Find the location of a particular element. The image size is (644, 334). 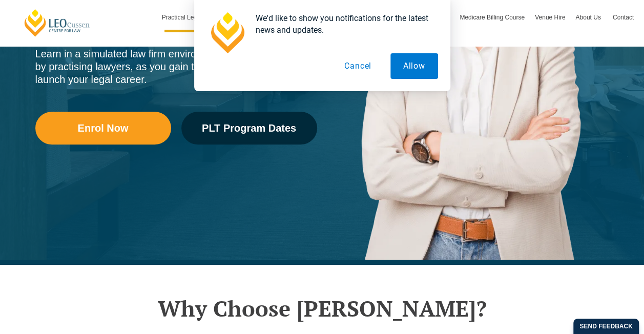

div: We'd like to show you notifications for the latest news and updates. is located at coordinates (343, 24).